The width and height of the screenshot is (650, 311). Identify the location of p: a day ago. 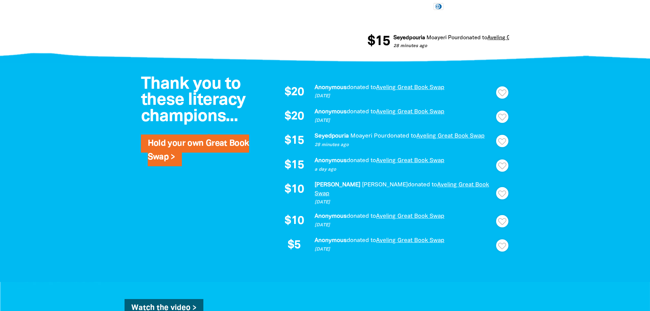
(404, 169).